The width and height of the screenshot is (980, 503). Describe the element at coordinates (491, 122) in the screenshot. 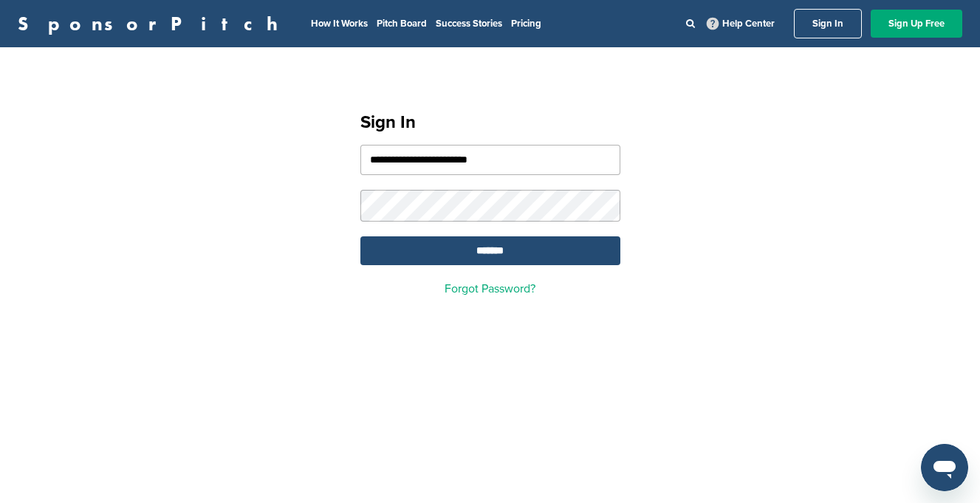

I see `h1: Sign In` at that location.